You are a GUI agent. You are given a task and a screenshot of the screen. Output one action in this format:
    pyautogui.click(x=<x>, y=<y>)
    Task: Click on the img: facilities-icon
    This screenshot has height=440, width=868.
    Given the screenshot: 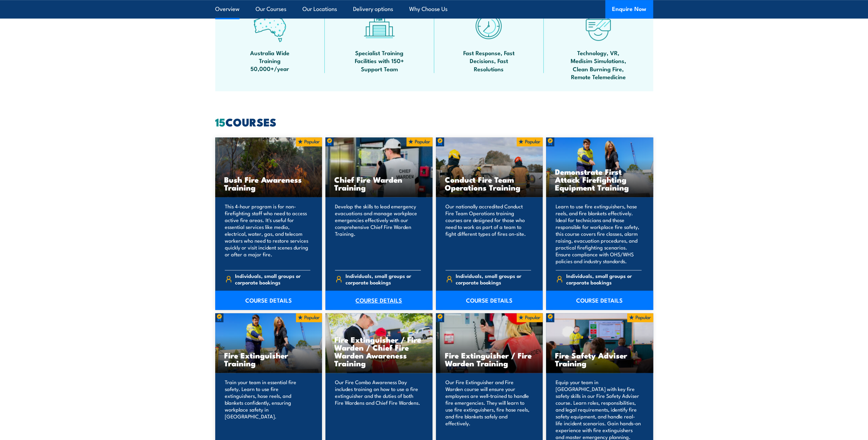 What is the action you would take?
    pyautogui.click(x=379, y=25)
    